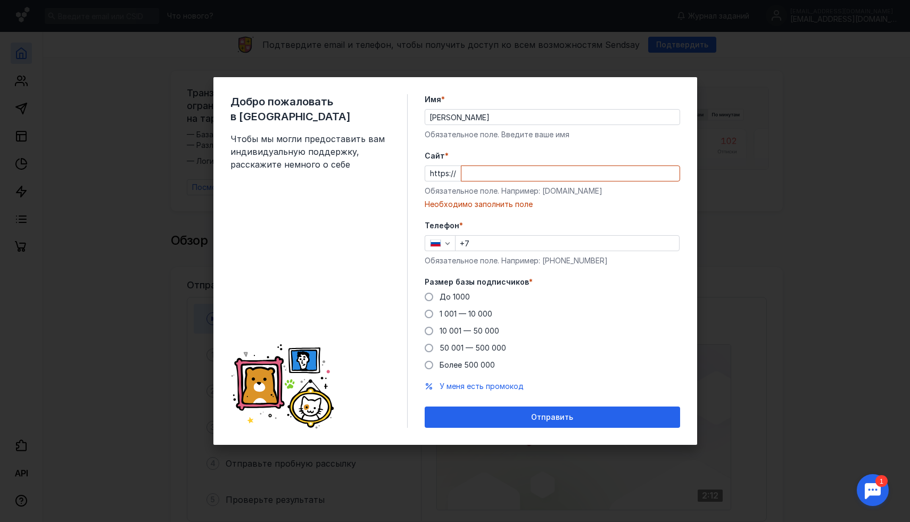  I want to click on button: Отправить, so click(552, 417).